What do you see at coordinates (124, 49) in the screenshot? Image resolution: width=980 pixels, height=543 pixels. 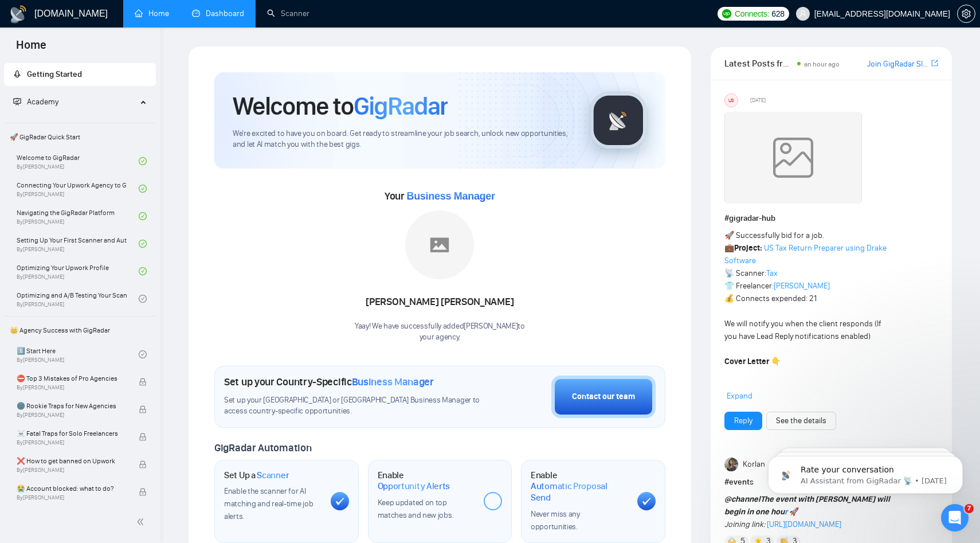 I see `p: Message from AI Assistant from GigRadar 📡, sent 1w ago` at bounding box center [124, 49].